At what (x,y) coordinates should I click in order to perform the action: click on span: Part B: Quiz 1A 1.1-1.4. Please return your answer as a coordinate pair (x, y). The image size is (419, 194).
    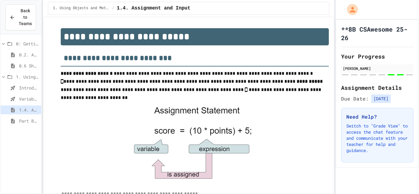
    Looking at the image, I should click on (29, 121).